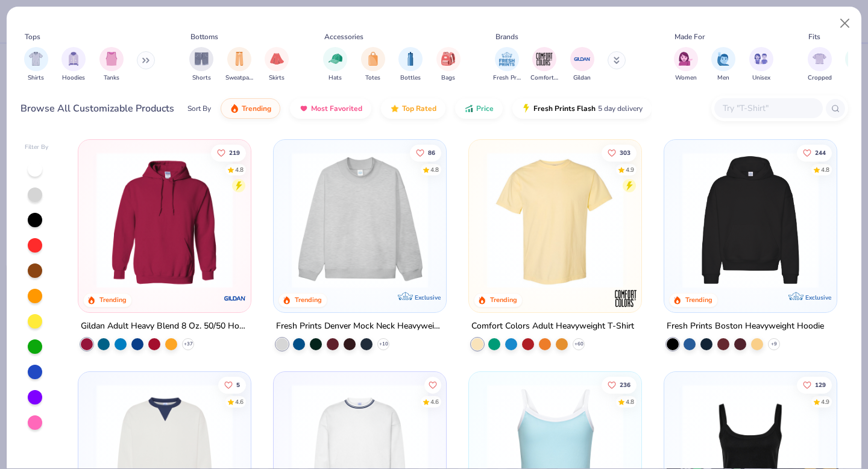 The image size is (868, 469). Describe the element at coordinates (235, 152) in the screenshot. I see `span: 219` at that location.